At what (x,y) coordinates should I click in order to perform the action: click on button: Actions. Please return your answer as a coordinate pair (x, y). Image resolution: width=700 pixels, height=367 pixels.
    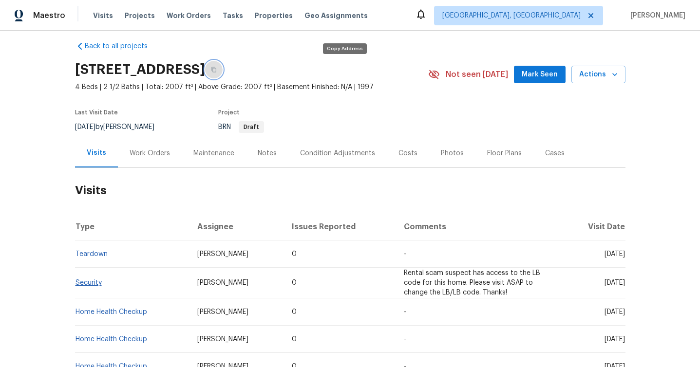
    Looking at the image, I should click on (598, 74).